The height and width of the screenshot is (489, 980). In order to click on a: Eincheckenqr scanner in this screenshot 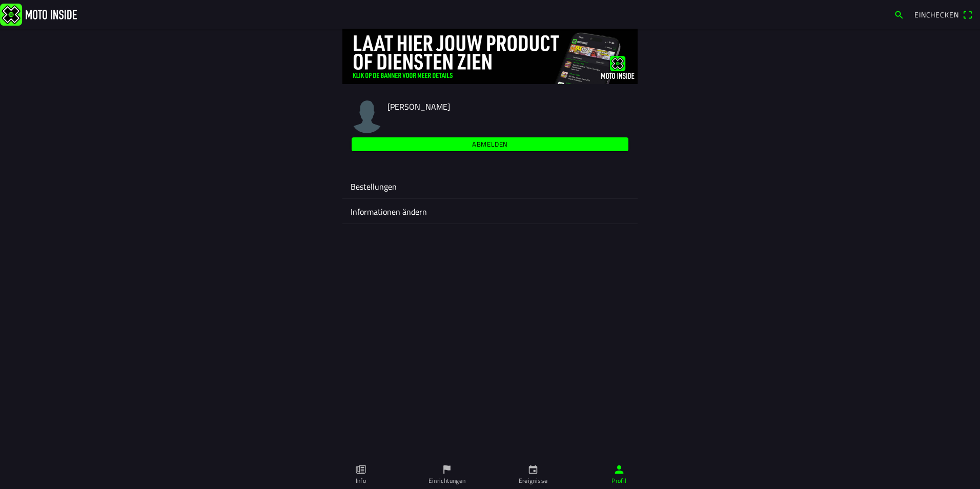, I will do `click(944, 14)`.